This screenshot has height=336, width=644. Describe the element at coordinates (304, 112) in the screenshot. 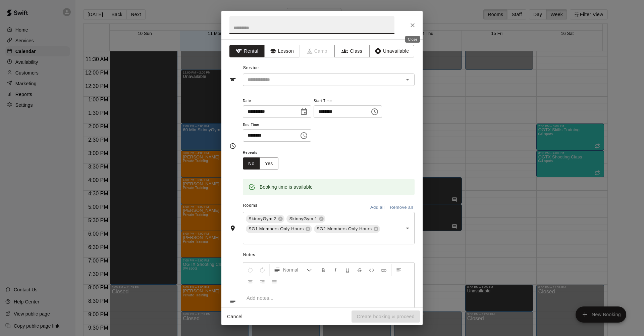

I see `button: Choose date, selected date is Aug 12, 2025` at that location.